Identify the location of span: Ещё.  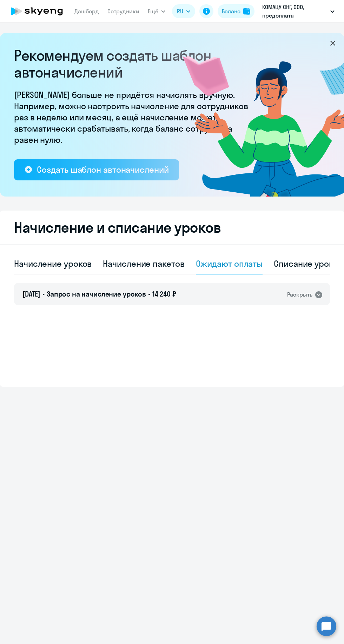
(153, 12).